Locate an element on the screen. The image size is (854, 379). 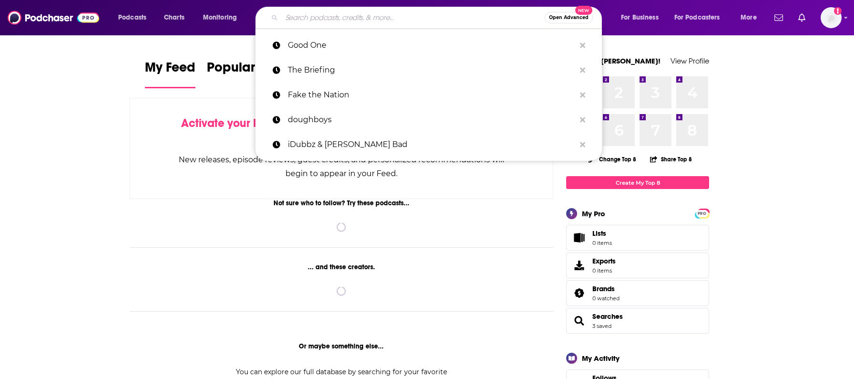
a: My Feed is located at coordinates (170, 73).